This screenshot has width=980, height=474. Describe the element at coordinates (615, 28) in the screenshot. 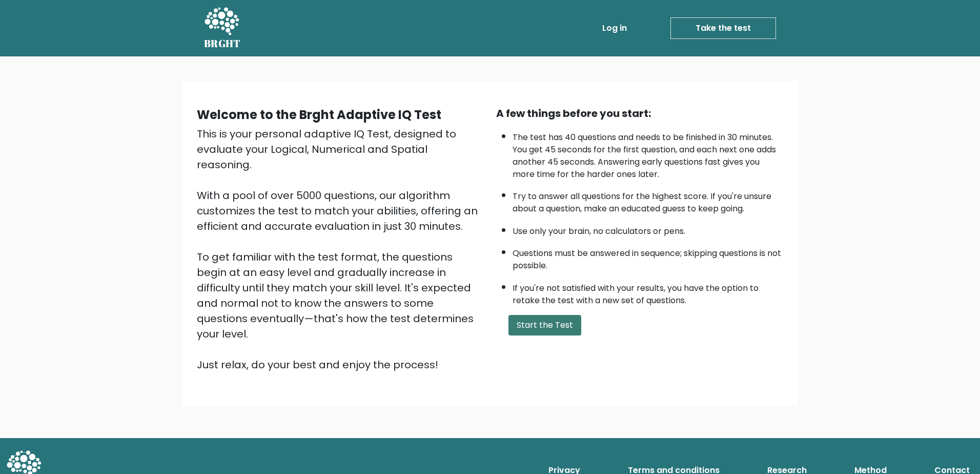

I see `a: Log in` at that location.